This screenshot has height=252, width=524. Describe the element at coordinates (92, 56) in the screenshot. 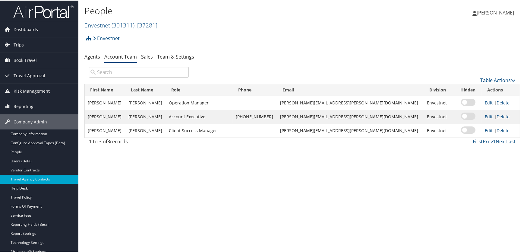

I see `a: Agents` at that location.